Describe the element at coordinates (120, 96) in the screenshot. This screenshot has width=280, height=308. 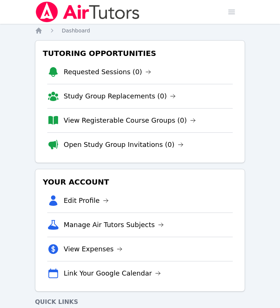
I see `a: Study Group Replacements (0)` at that location.